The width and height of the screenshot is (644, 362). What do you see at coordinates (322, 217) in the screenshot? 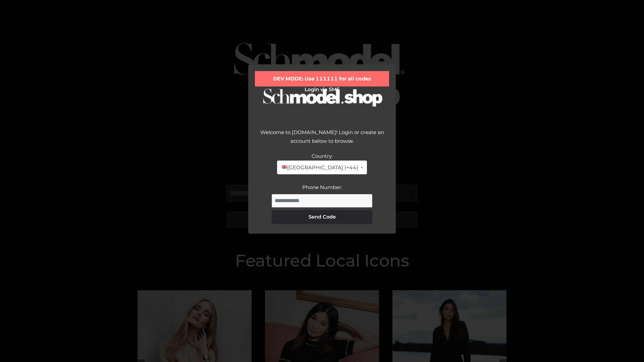
I see `button: Send Code` at bounding box center [322, 217].